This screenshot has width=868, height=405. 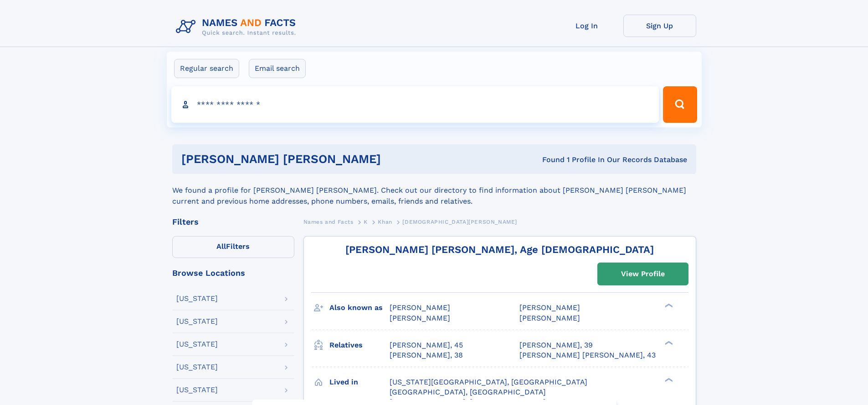 What do you see at coordinates (587, 25) in the screenshot?
I see `a: Log In` at bounding box center [587, 25].